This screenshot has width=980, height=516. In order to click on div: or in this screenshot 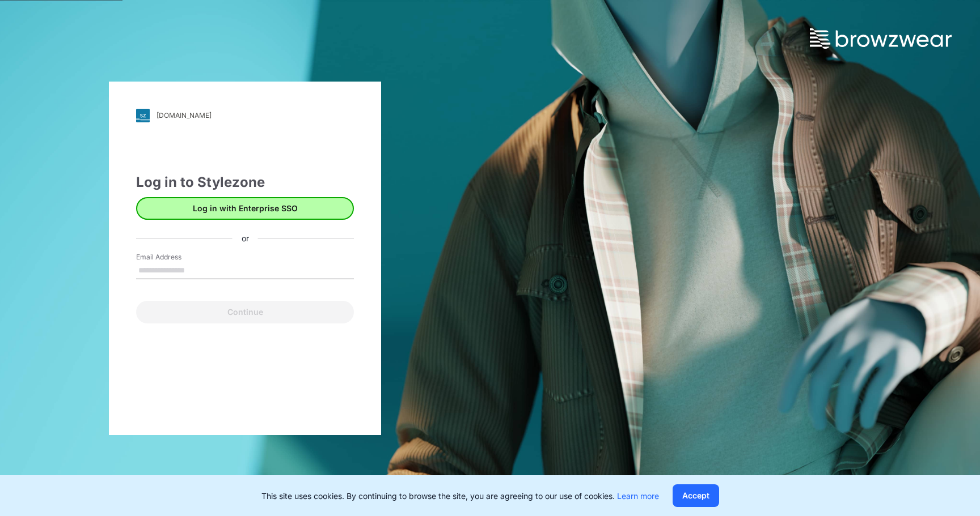, I will do `click(245, 238)`.